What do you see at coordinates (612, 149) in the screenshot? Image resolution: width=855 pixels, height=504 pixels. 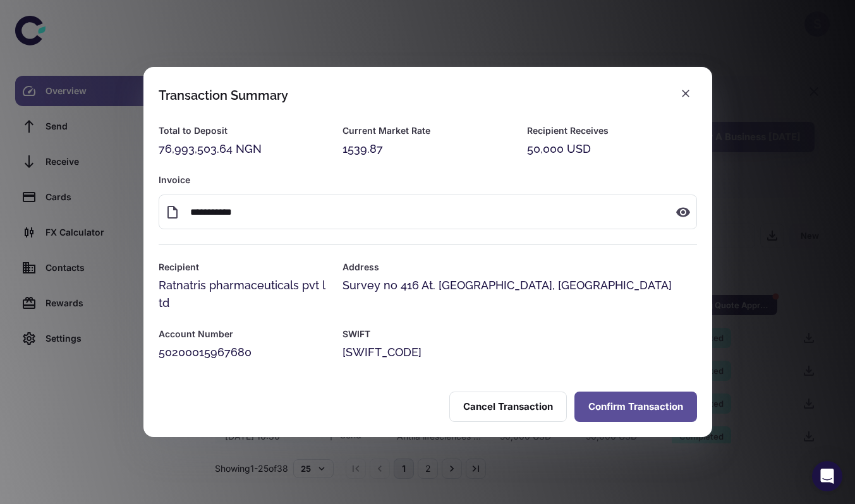 I see `div: 50,000 USD` at bounding box center [612, 149].